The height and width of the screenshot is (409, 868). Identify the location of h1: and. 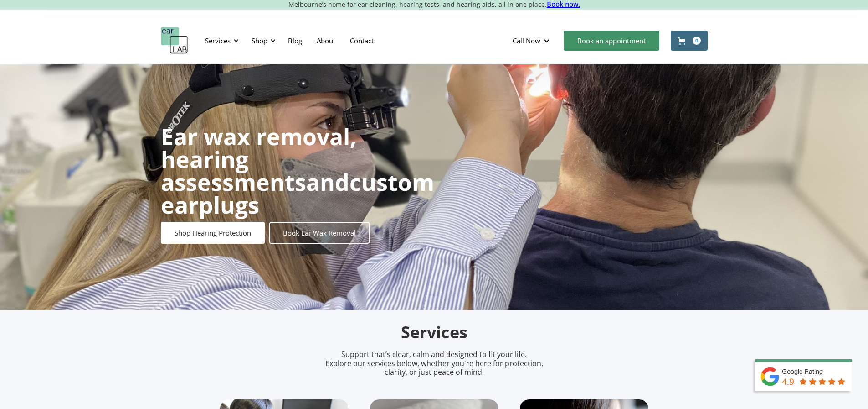
(298, 171).